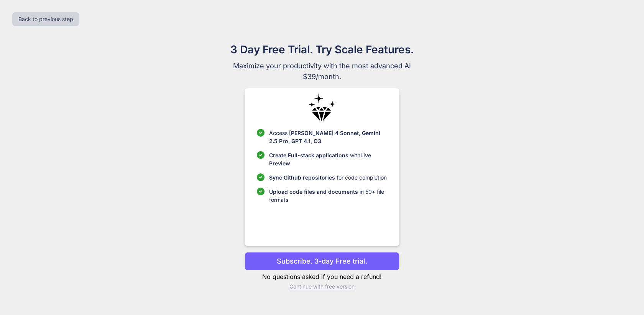  I want to click on span: Upload code files and documents, so click(314, 191).